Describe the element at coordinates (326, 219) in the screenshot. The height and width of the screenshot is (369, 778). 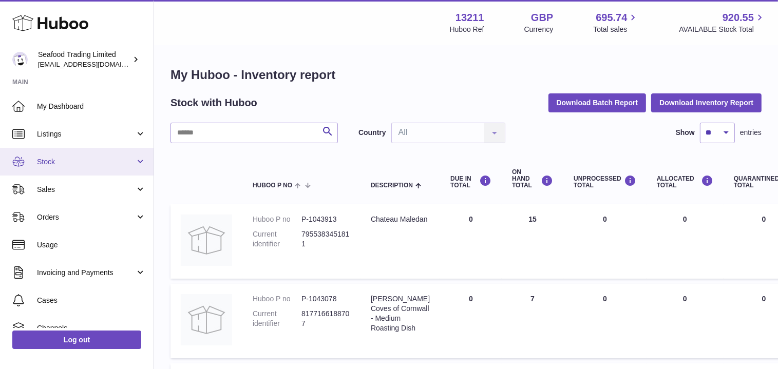
I see `dd: P-1043913` at that location.